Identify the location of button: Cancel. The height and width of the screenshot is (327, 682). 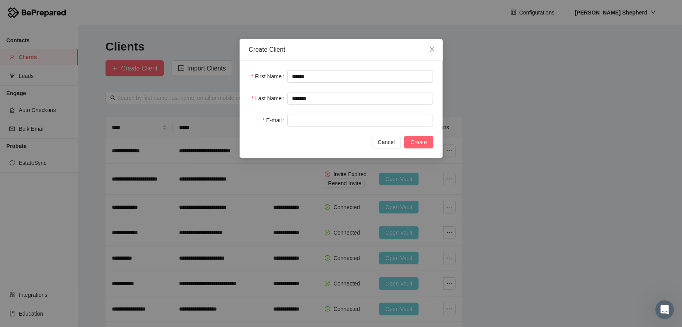
(387, 142).